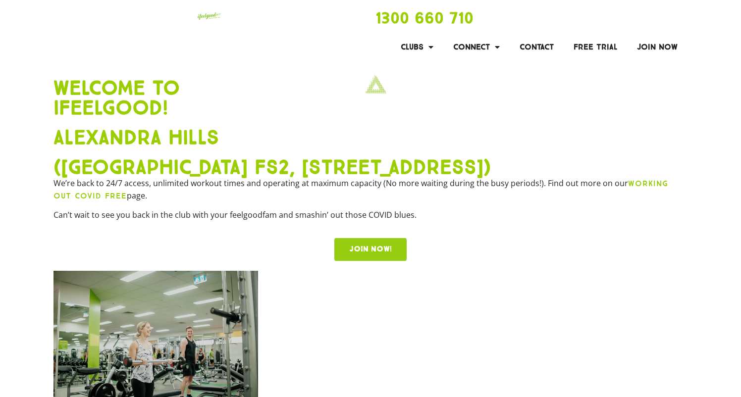 This screenshot has width=741, height=397. I want to click on a: Connect, so click(476, 47).